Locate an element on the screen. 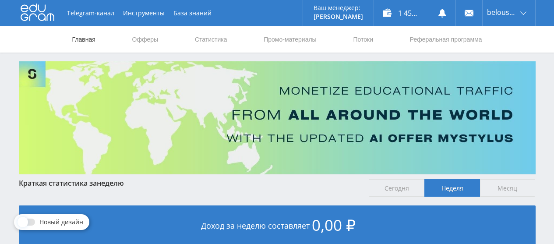 The image size is (554, 244). span: belousova1964 is located at coordinates (502, 12).